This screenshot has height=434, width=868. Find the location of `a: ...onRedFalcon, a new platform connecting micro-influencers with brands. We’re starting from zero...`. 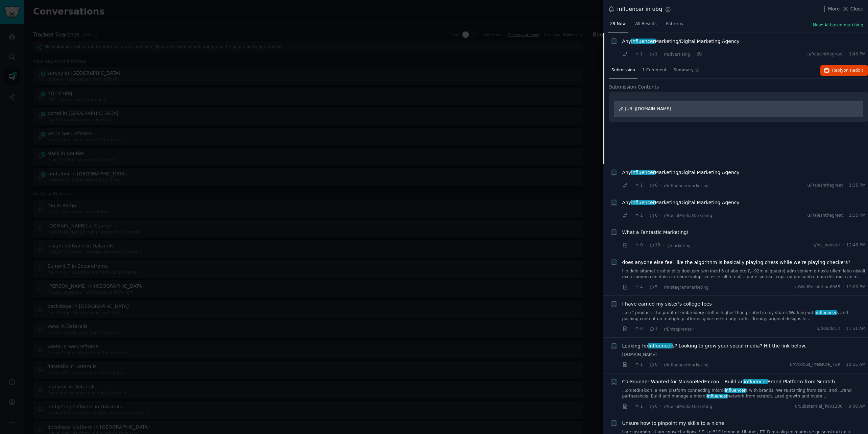

a: ...onRedFalcon, a new platform connecting micro-influencers with brands. We’re starting from zero... is located at coordinates (744, 394).